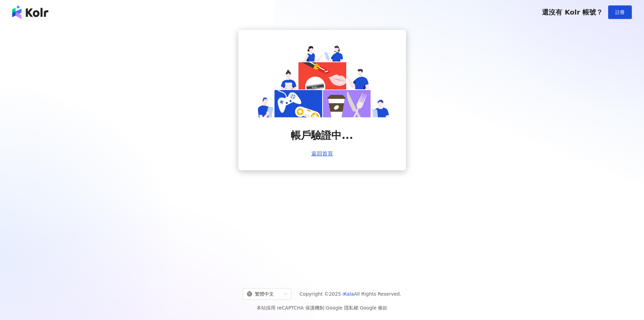 This screenshot has height=320, width=644. I want to click on img: logo, so click(30, 12).